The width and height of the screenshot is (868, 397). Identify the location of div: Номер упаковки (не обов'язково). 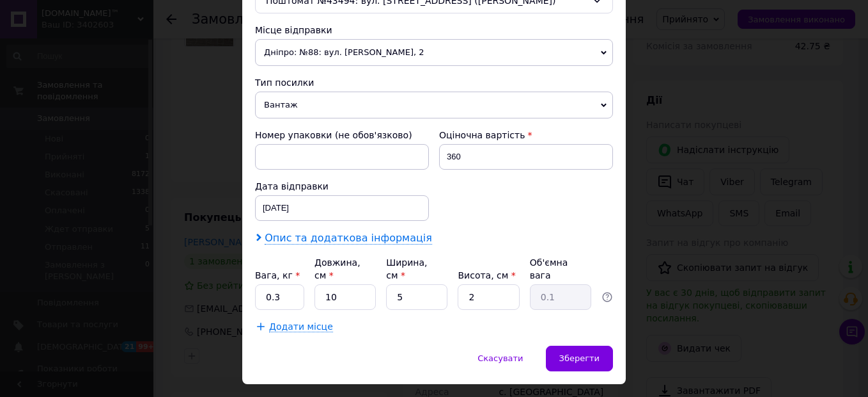
(342, 135).